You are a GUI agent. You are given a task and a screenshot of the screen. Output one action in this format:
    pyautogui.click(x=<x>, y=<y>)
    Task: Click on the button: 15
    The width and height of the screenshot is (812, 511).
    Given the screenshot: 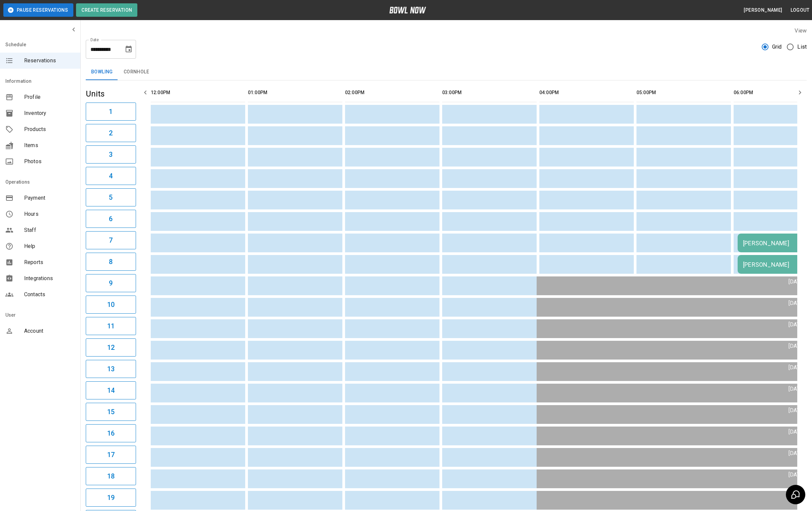 What is the action you would take?
    pyautogui.click(x=111, y=412)
    